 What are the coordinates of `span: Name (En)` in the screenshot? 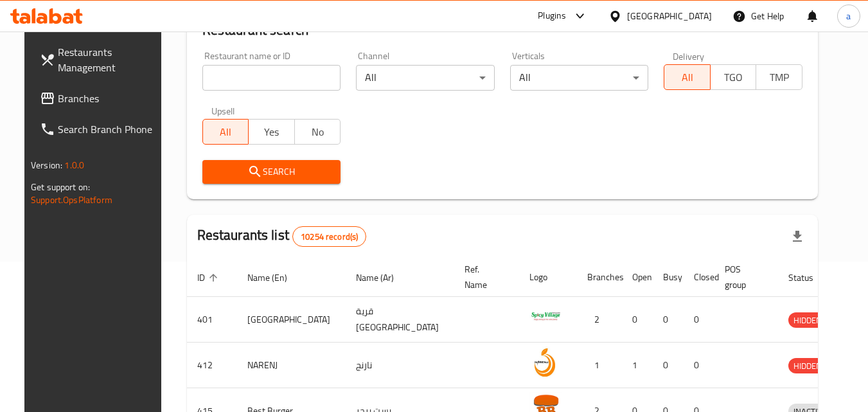 It's located at (276, 278).